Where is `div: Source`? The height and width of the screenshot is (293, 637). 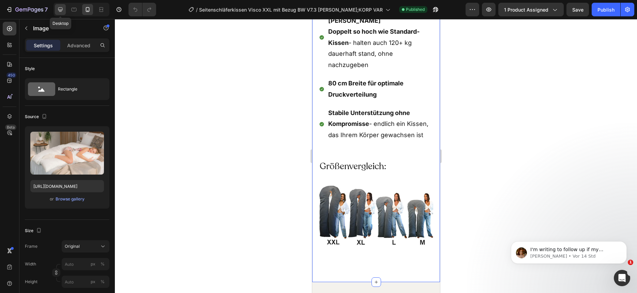
div: Source is located at coordinates (36, 117).